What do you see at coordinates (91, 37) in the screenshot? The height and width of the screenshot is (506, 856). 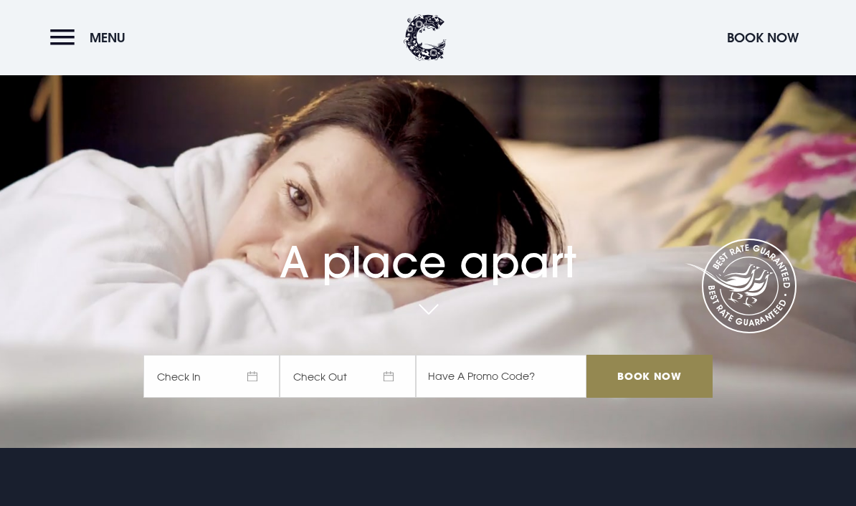 I see `button: Menu` at bounding box center [91, 37].